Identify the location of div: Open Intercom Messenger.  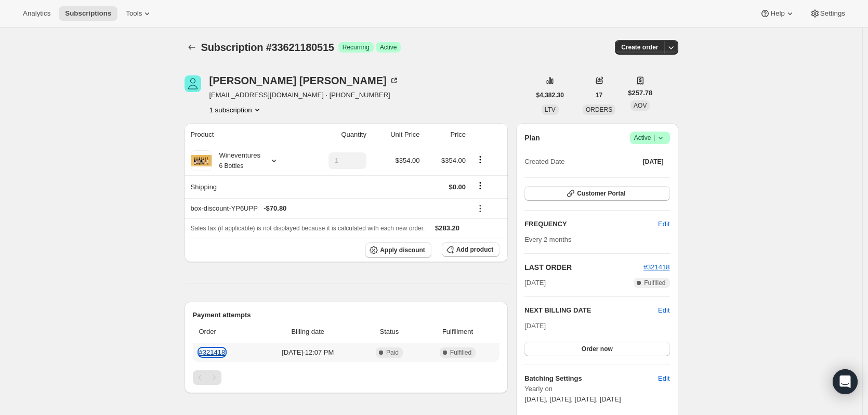
(845, 381).